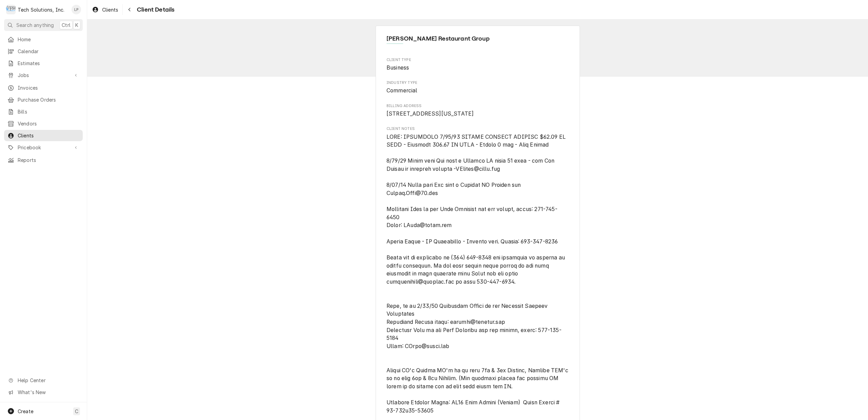 The height and width of the screenshot is (420, 868). I want to click on span: K, so click(77, 25).